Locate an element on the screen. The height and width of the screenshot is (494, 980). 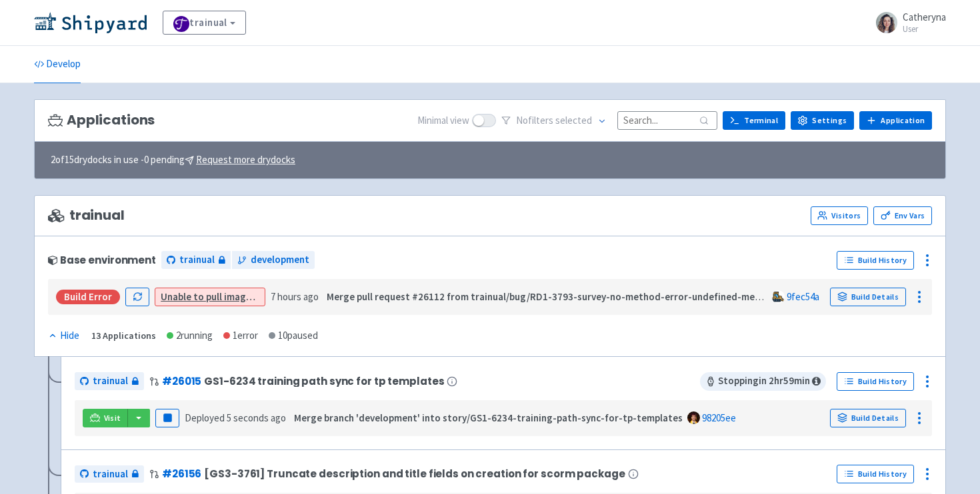
span: Minimal view is located at coordinates (443, 121).